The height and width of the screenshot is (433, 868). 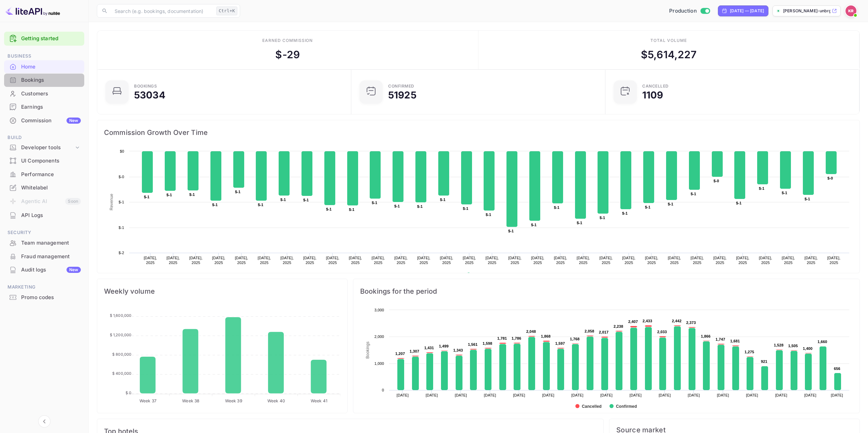 I want to click on div: Developer tools, so click(x=47, y=148).